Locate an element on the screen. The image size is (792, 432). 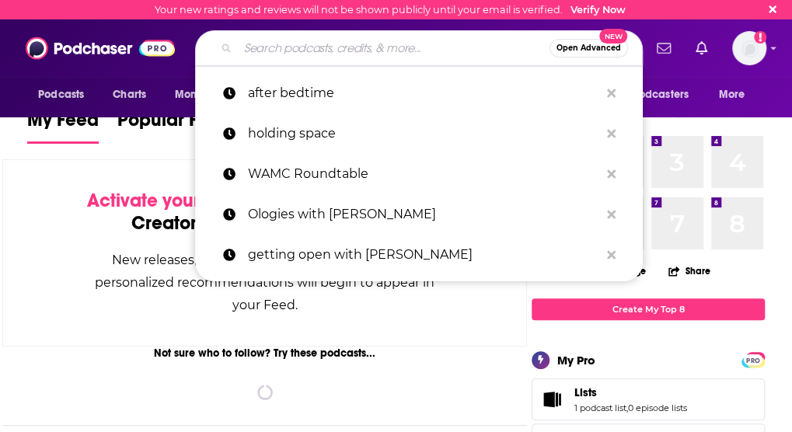
a: My Feed is located at coordinates (63, 126).